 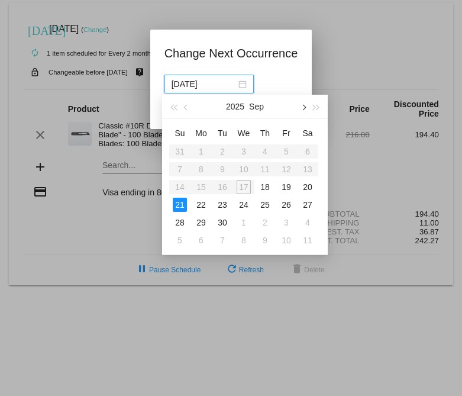 What do you see at coordinates (180, 222) in the screenshot?
I see `td: 9/28/2025` at bounding box center [180, 222].